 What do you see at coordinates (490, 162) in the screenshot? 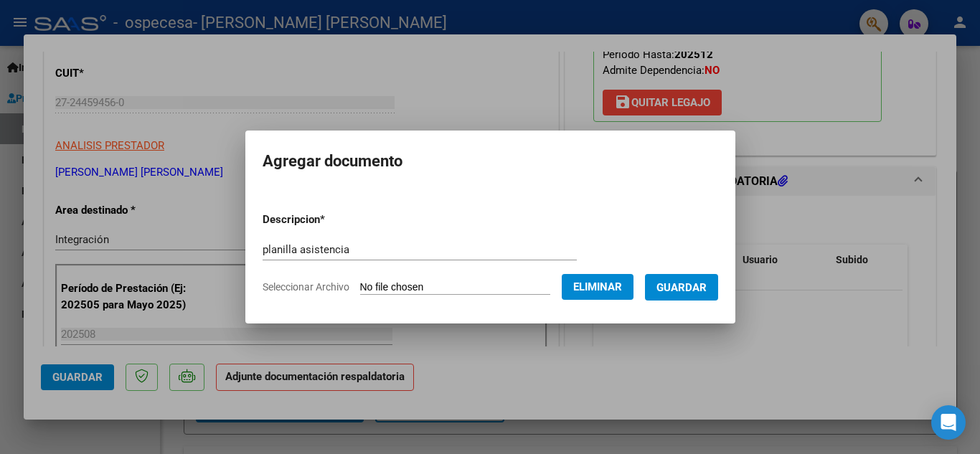
I see `h2: Agregar documento` at bounding box center [490, 162].